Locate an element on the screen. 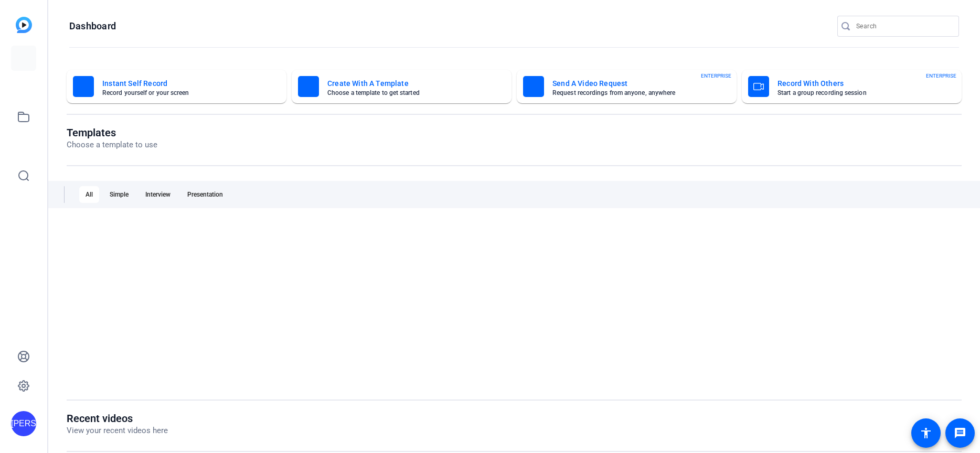 The image size is (980, 453). h1: Templates is located at coordinates (112, 133).